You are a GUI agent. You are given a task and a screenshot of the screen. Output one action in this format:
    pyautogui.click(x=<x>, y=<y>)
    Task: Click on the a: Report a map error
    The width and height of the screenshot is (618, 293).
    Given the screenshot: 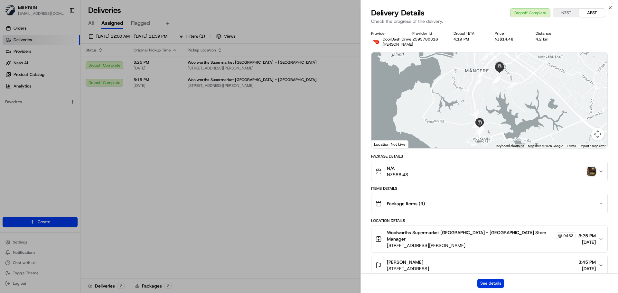 What is the action you would take?
    pyautogui.click(x=592, y=146)
    